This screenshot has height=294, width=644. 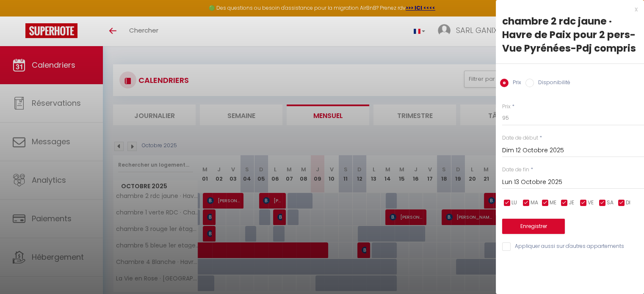 I want to click on span: VE, so click(x=590, y=203).